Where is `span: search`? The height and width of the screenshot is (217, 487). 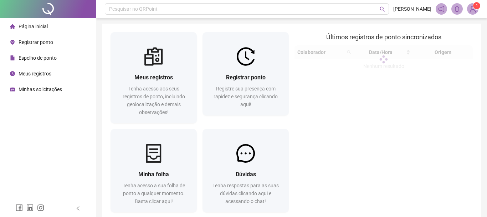
span: search is located at coordinates (382, 9).